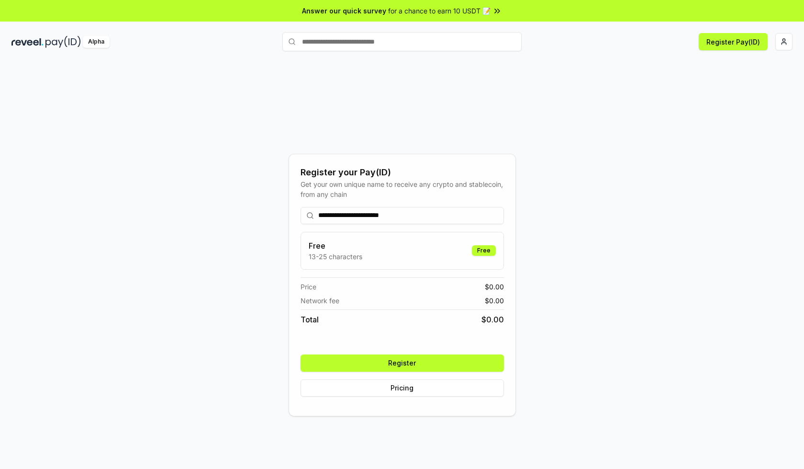  I want to click on span: Price, so click(308, 286).